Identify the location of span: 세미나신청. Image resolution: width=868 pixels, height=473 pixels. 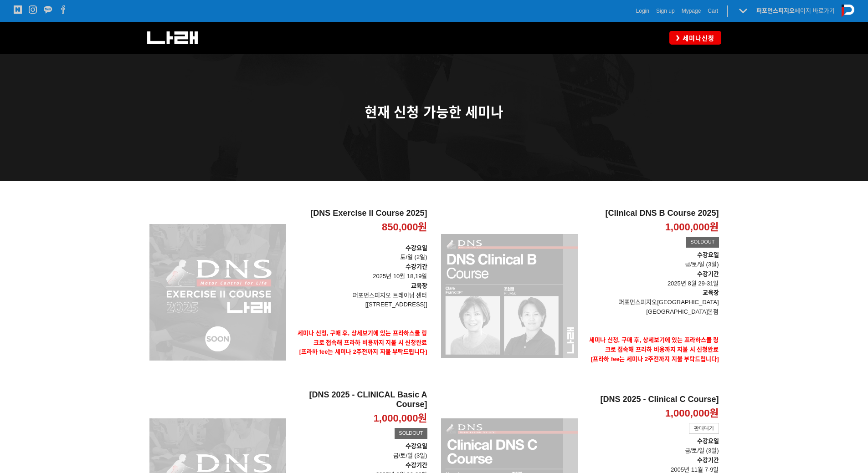
(697, 38).